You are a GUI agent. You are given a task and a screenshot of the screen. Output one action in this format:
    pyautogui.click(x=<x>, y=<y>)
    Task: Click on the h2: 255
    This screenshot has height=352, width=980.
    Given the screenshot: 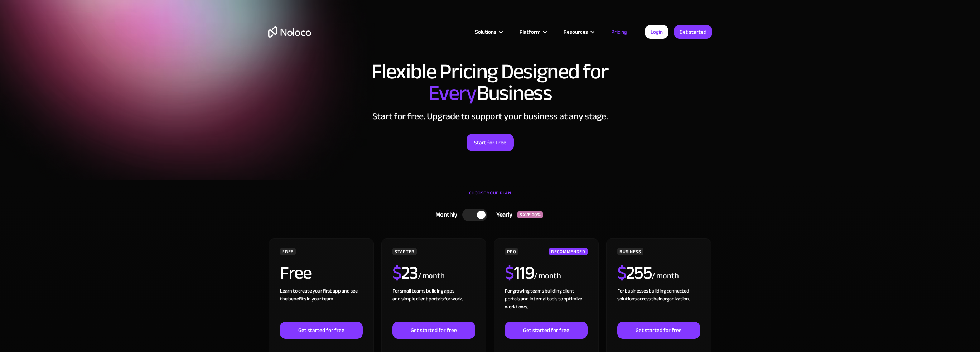 What is the action you would take?
    pyautogui.click(x=634, y=272)
    